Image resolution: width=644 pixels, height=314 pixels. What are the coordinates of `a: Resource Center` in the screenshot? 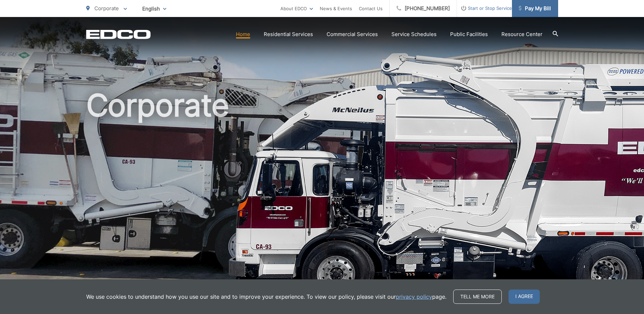 It's located at (522, 34).